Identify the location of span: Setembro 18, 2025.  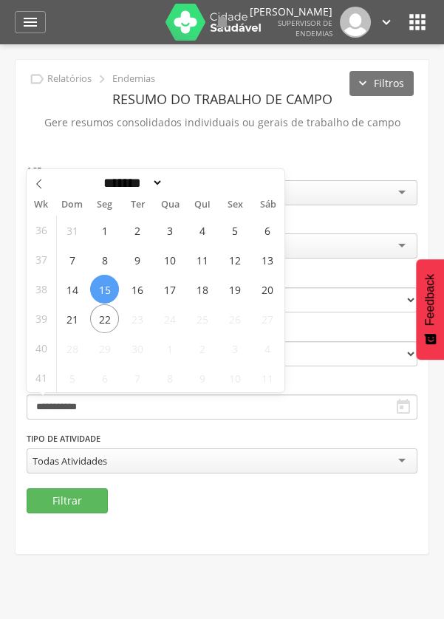
(202, 289).